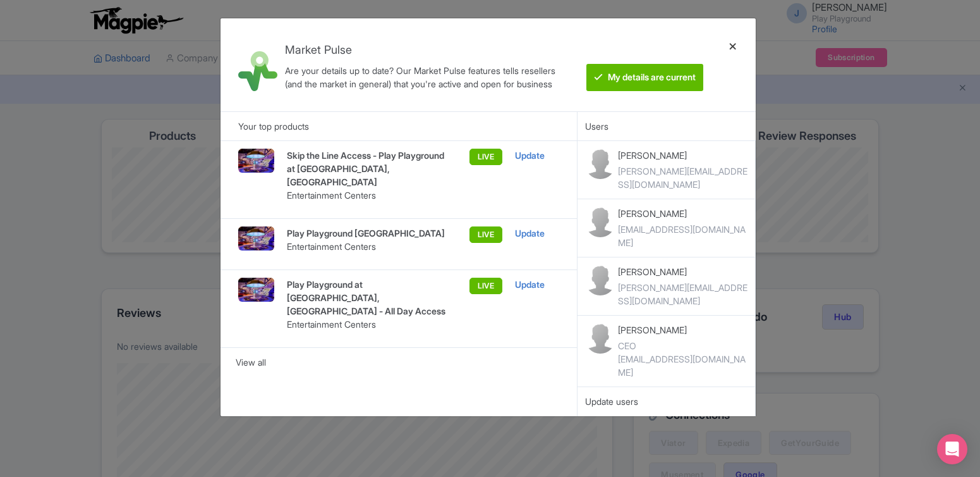  Describe the element at coordinates (952, 449) in the screenshot. I see `div: Open Intercom Messenger` at that location.